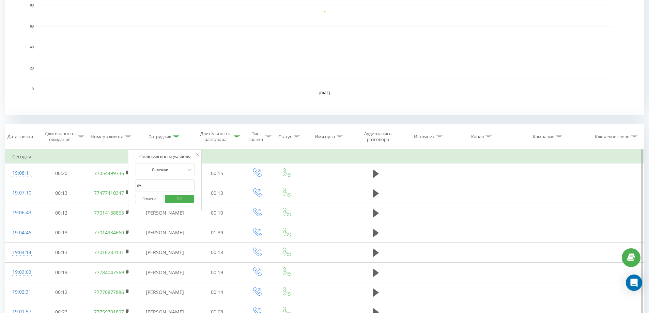 Image resolution: width=649 pixels, height=313 pixels. Describe the element at coordinates (107, 137) in the screenshot. I see `div: Номер клиента` at that location.